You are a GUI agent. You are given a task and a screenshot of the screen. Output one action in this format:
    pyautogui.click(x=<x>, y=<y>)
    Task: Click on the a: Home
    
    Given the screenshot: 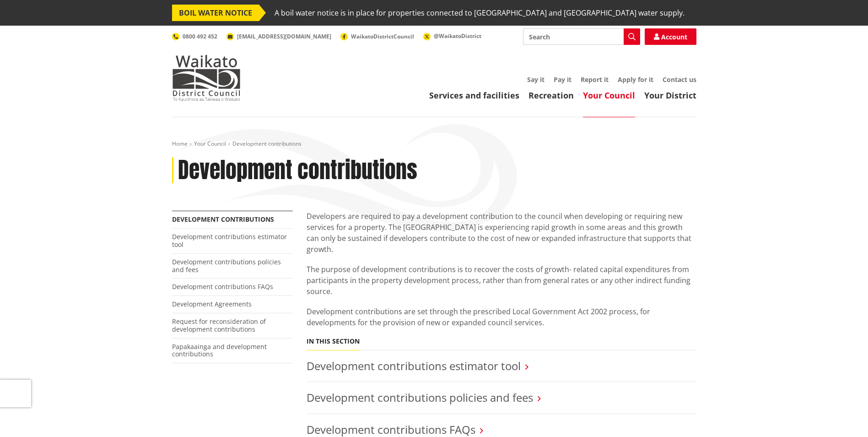 What is the action you would take?
    pyautogui.click(x=180, y=144)
    